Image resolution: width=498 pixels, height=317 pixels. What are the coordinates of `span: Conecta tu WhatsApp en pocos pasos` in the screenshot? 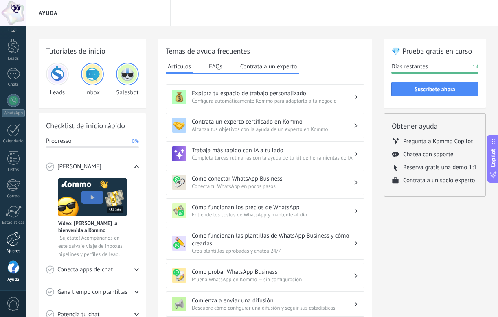 It's located at (272, 186).